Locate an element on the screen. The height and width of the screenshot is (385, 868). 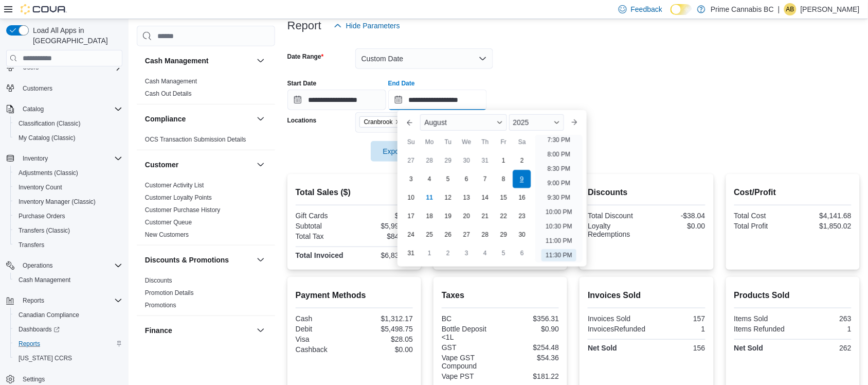
div: Loyalty Redemptions is located at coordinates (616, 230).